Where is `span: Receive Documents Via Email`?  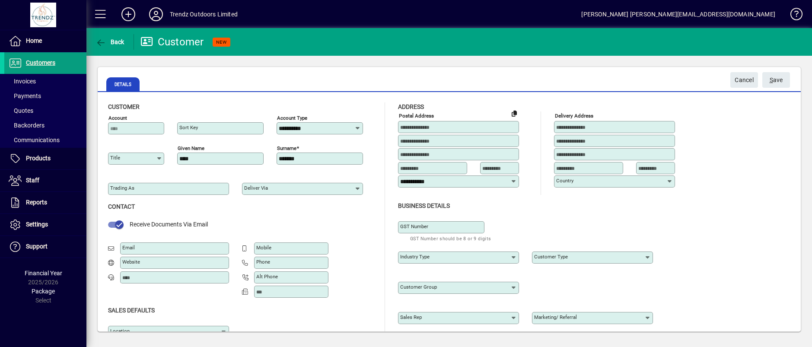
span: Receive Documents Via Email is located at coordinates (169, 224).